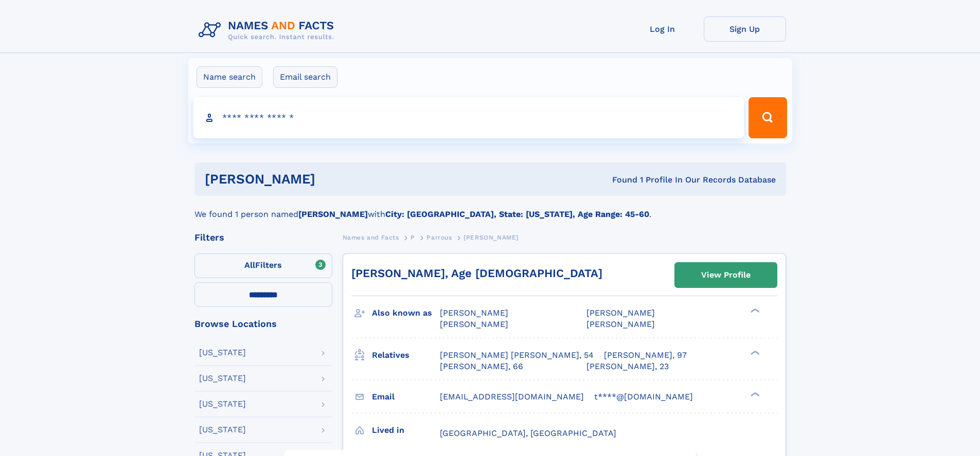  What do you see at coordinates (371, 237) in the screenshot?
I see `a: Names and Facts` at bounding box center [371, 237].